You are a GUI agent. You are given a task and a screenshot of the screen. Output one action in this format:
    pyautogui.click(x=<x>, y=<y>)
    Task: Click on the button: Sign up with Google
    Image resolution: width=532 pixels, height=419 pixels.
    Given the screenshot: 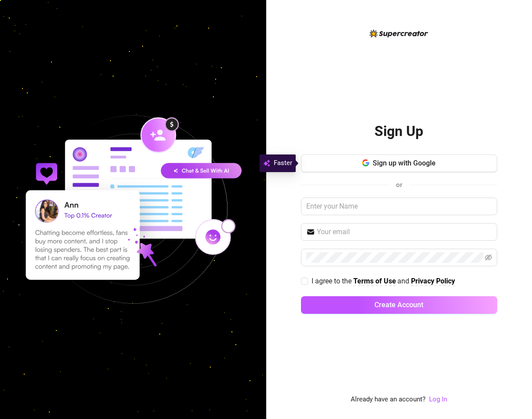 What is the action you would take?
    pyautogui.click(x=399, y=163)
    